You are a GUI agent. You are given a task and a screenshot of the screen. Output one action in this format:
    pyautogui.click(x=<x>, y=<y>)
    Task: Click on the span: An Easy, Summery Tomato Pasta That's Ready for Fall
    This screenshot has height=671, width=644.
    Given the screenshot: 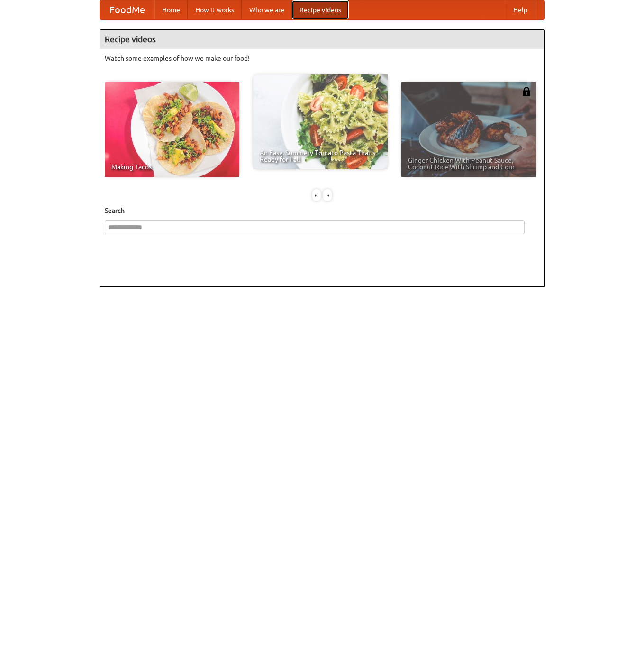 What is the action you would take?
    pyautogui.click(x=321, y=156)
    